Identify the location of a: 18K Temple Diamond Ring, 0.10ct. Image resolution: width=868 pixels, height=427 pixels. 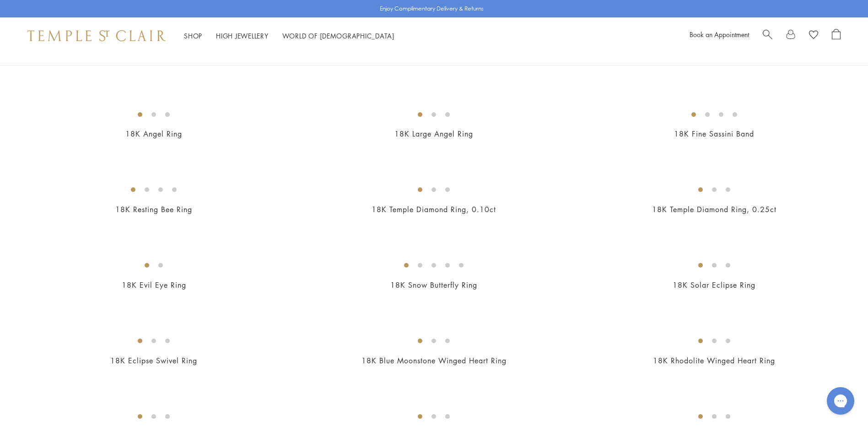
(434, 209).